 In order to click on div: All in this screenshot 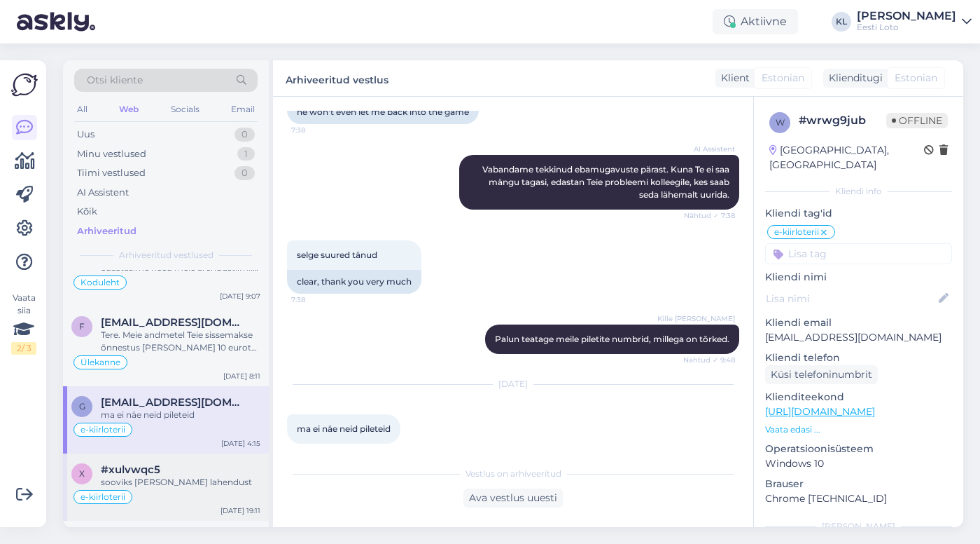, I will do `click(82, 109)`.